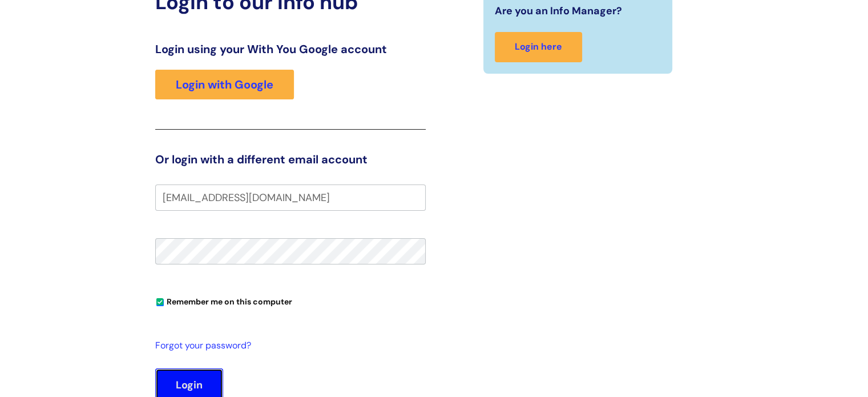 This screenshot has width=868, height=397. Describe the element at coordinates (290, 159) in the screenshot. I see `h3: Or login with a different email account` at that location.